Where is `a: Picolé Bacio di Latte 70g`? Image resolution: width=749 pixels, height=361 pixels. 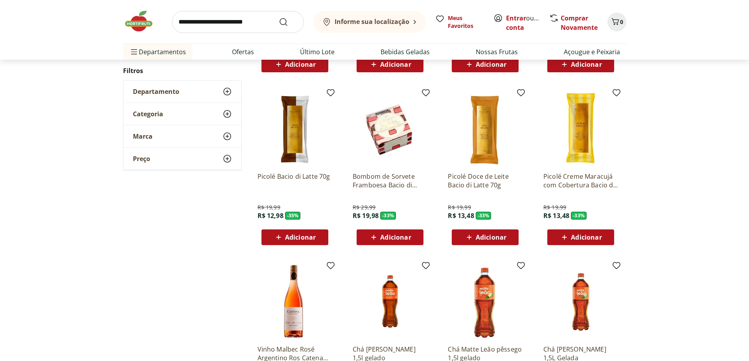
a: Picolé Bacio di Latte 70g is located at coordinates (295, 181).